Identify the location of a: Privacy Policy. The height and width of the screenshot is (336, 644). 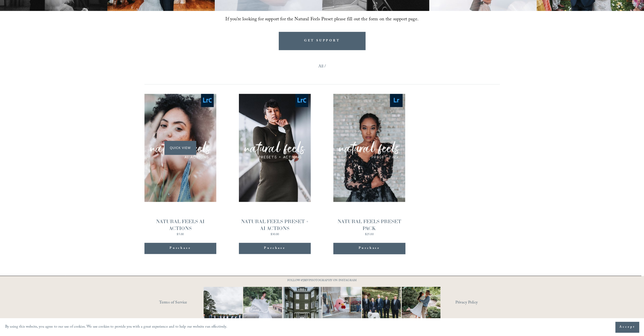
(478, 302).